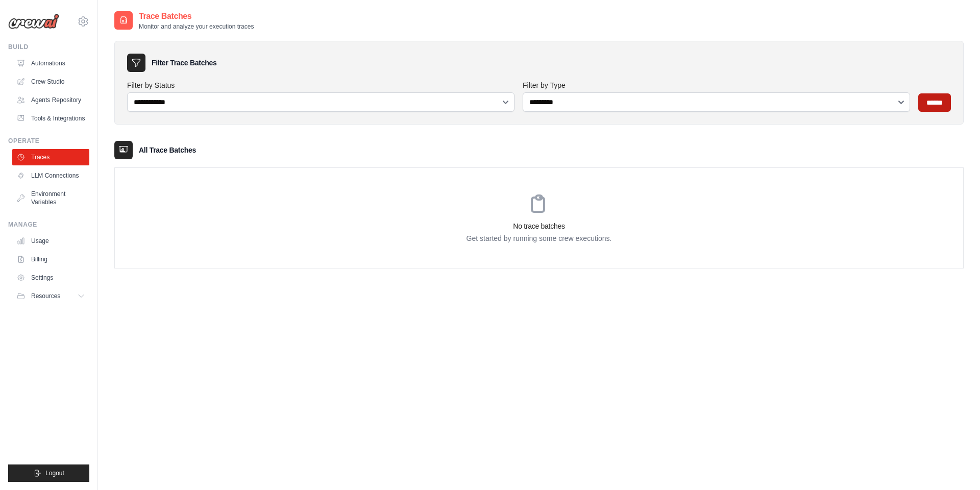 The height and width of the screenshot is (490, 980). Describe the element at coordinates (51, 259) in the screenshot. I see `a: Billing` at that location.